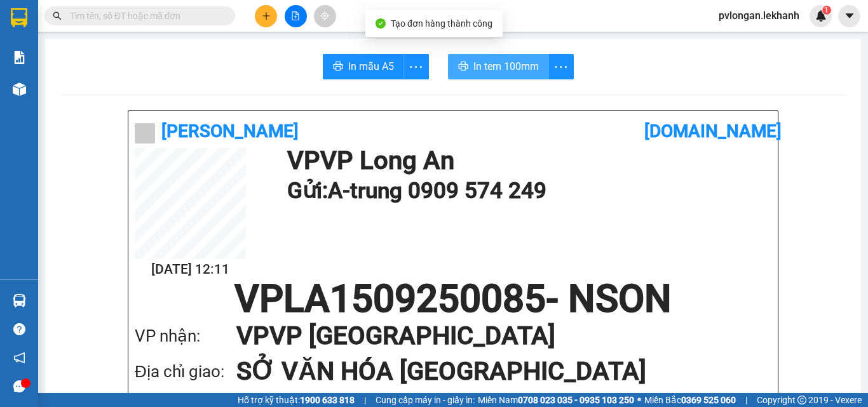 This screenshot has height=407, width=868. I want to click on span: In mẫu A5, so click(371, 66).